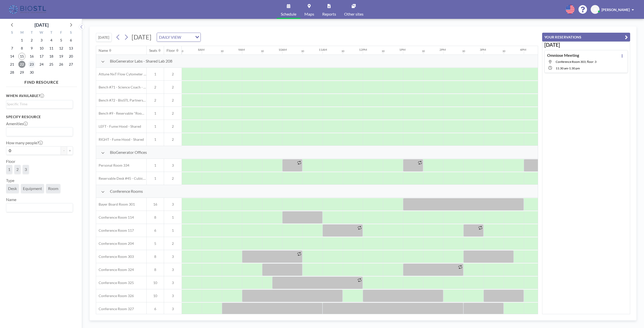 The width and height of the screenshot is (644, 328). Describe the element at coordinates (115, 256) in the screenshot. I see `span: Conference Room 303` at that location.